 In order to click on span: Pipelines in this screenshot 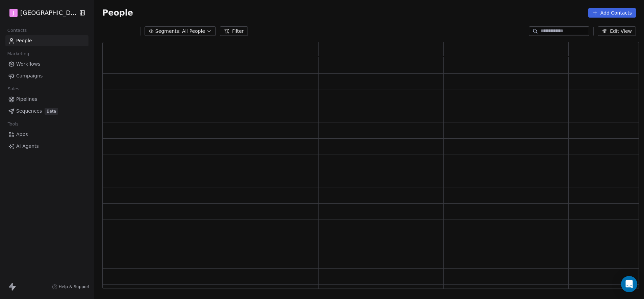, I will do `click(27, 99)`.